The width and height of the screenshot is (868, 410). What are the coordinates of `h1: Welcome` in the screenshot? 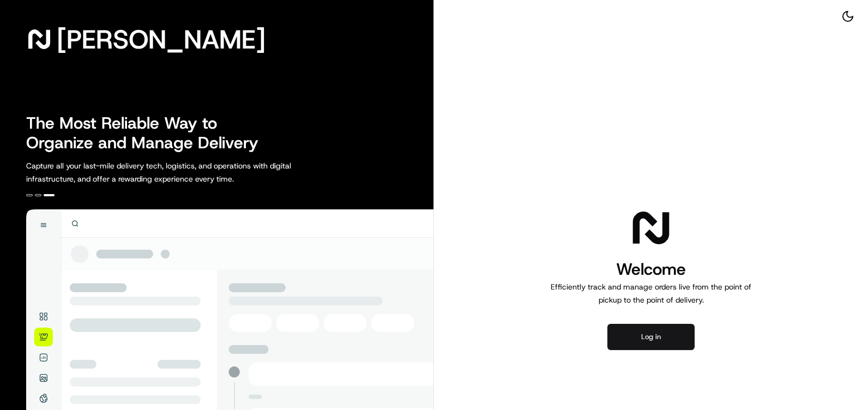 It's located at (652, 269).